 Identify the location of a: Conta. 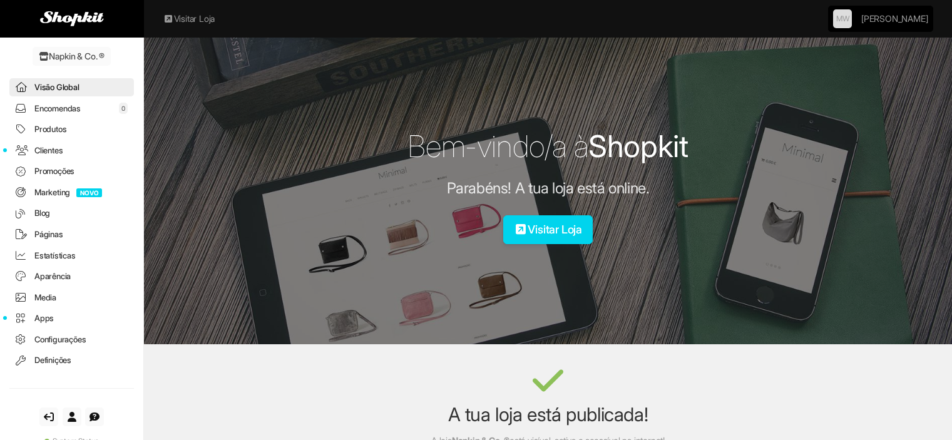
(72, 417).